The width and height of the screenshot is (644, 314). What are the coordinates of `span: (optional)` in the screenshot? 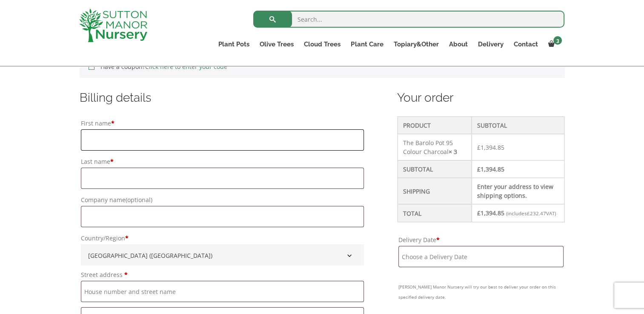 It's located at (139, 199).